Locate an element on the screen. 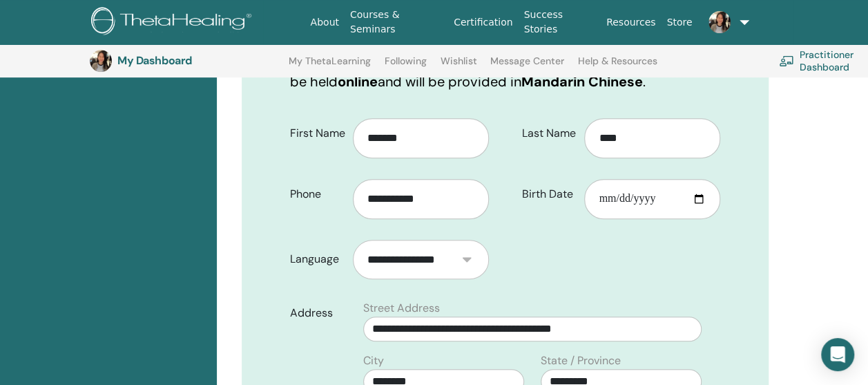  img: logo.png is located at coordinates (173, 22).